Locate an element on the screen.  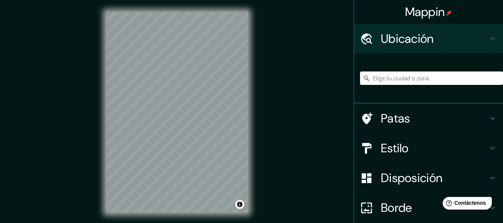
font: Ubicación is located at coordinates (407, 39).